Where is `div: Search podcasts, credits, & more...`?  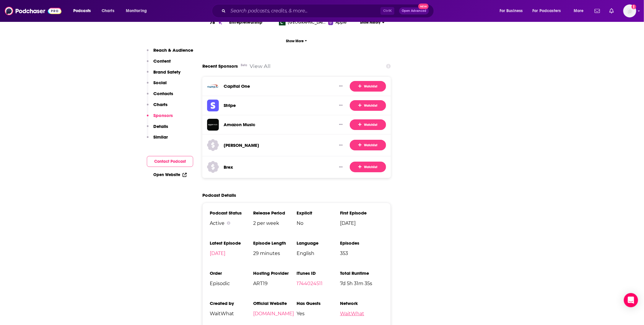 div: Search podcasts, credits, & more... is located at coordinates (329, 11).